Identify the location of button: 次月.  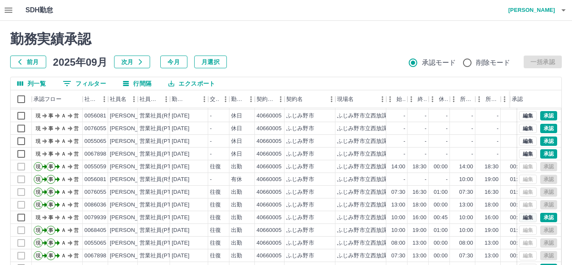
(132, 62).